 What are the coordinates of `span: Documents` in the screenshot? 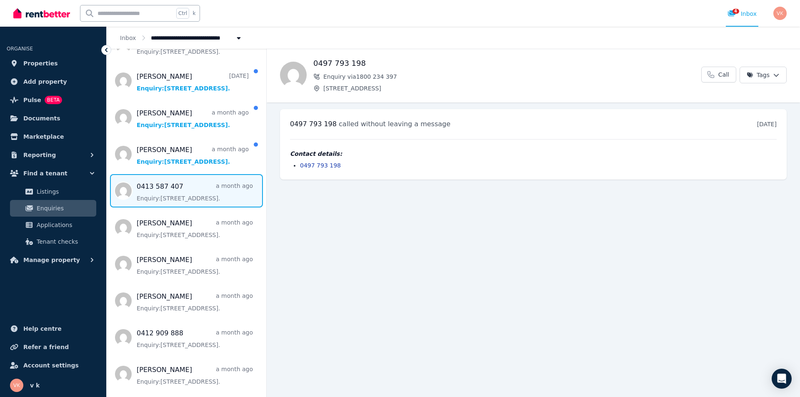 It's located at (42, 118).